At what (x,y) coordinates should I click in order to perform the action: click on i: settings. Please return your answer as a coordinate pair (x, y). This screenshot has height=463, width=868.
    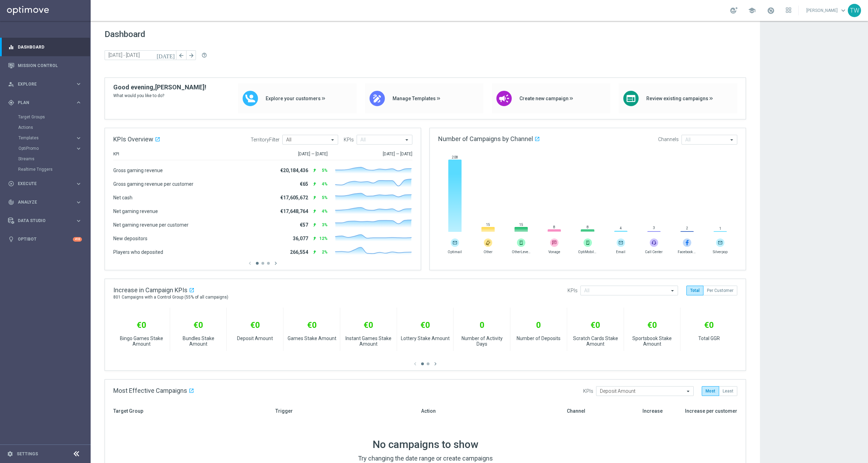
    Looking at the image, I should click on (10, 454).